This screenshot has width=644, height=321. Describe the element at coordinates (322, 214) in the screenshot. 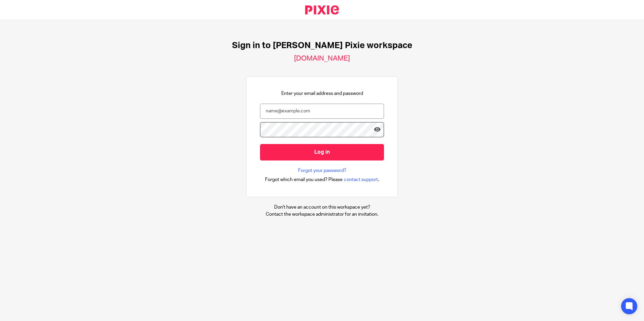

I see `p: Contact the workspace administrator for an invitation.` at that location.